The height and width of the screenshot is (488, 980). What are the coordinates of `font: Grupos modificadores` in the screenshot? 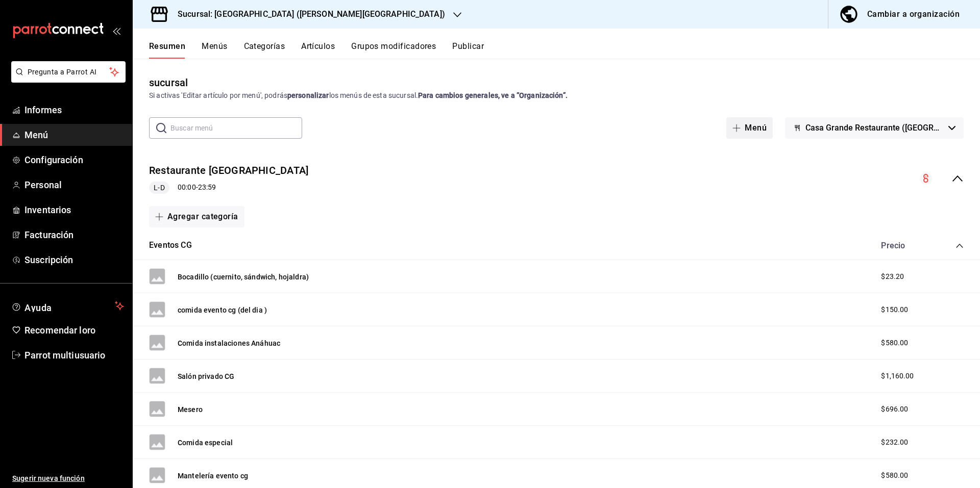 It's located at (394, 46).